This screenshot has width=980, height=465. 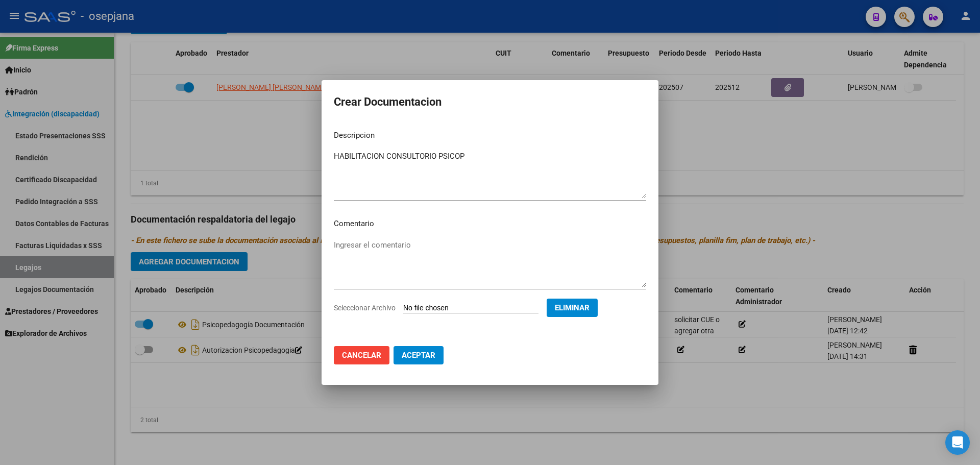 What do you see at coordinates (572, 308) in the screenshot?
I see `button: Eliminar` at bounding box center [572, 308].